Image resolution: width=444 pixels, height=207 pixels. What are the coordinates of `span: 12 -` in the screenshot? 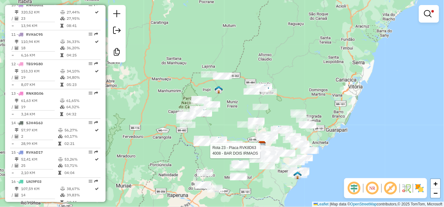 It's located at (27, 64).